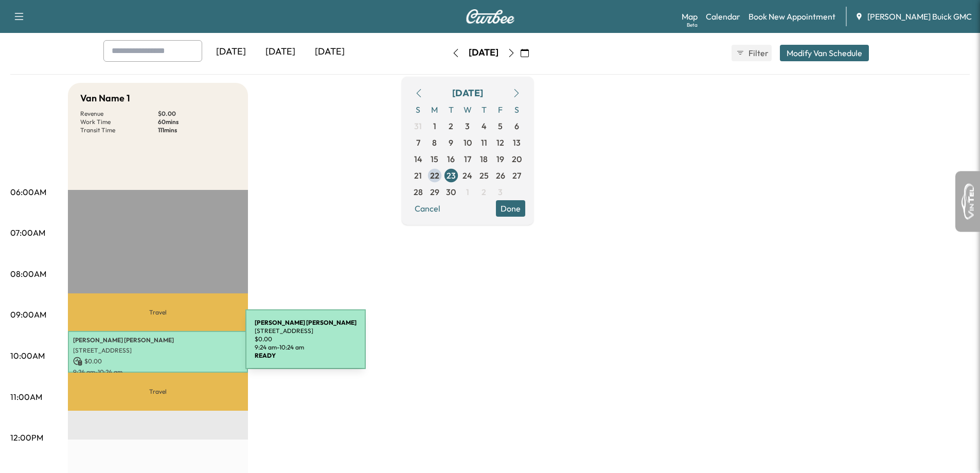 The image size is (980, 473). What do you see at coordinates (490, 17) in the screenshot?
I see `img: Curbee Logo` at bounding box center [490, 17].